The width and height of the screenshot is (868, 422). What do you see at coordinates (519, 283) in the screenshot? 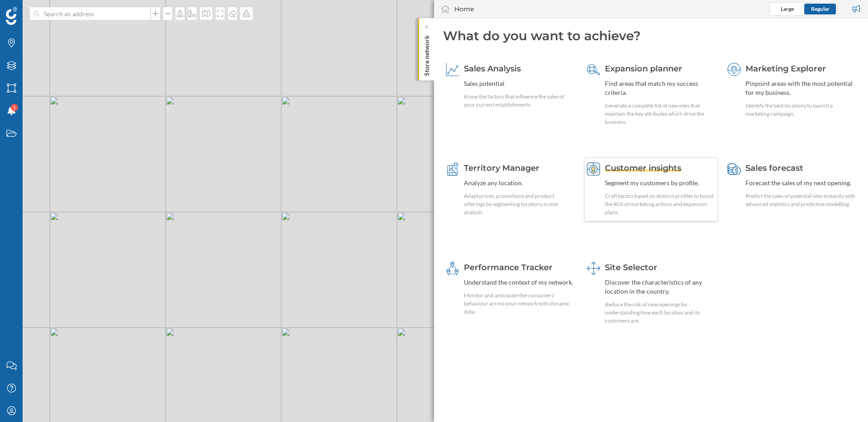
I see `div: Understand the context of my network.` at bounding box center [519, 283].